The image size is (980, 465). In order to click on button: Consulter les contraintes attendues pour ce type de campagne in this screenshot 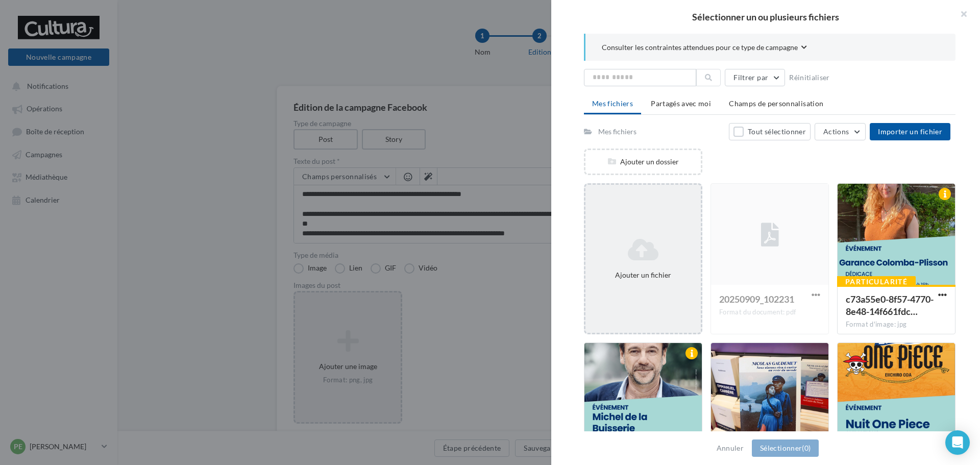, I will do `click(704, 48)`.